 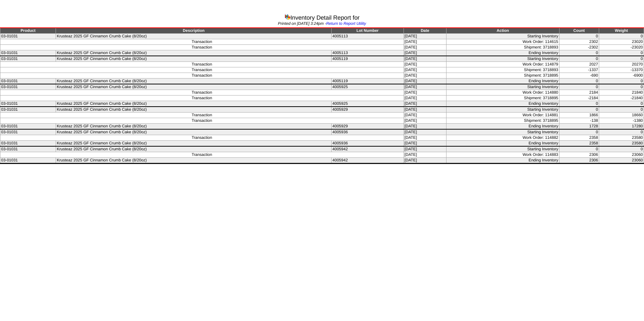 What do you see at coordinates (579, 31) in the screenshot?
I see `td: Count` at bounding box center [579, 31].